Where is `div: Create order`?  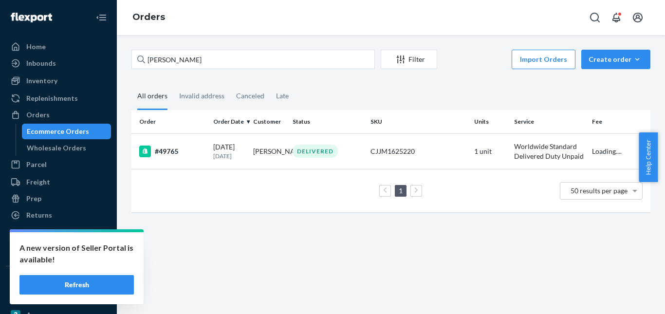
div: Create order is located at coordinates (616, 59).